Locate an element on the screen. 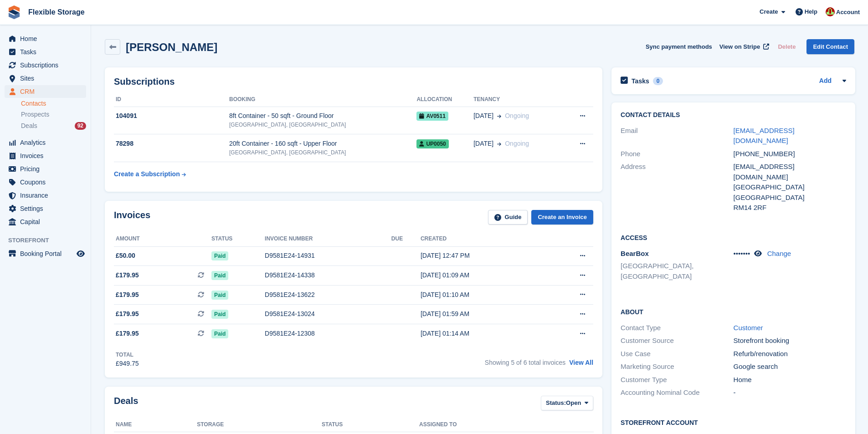 This screenshot has height=434, width=868. span: Deals is located at coordinates (29, 126).